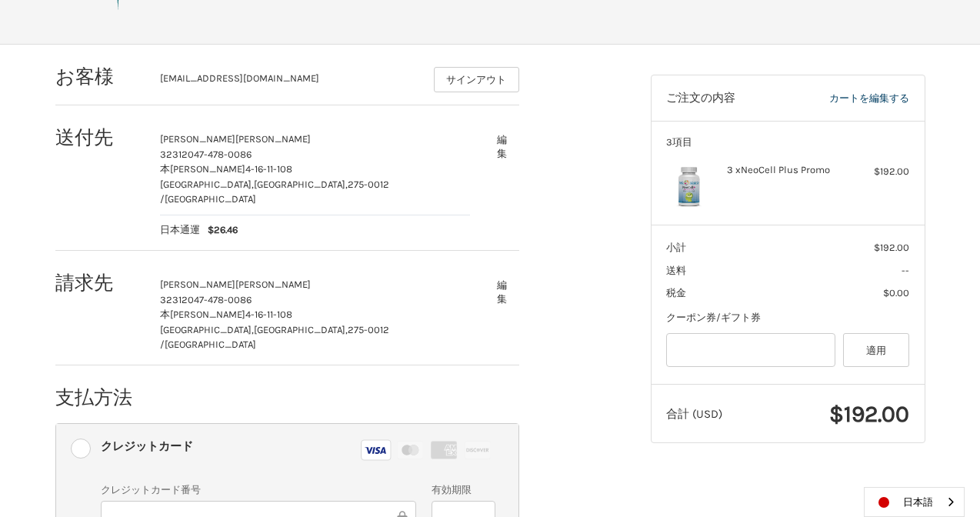  I want to click on h4: 3 x NeoCell Plus Promo, so click(785, 170).